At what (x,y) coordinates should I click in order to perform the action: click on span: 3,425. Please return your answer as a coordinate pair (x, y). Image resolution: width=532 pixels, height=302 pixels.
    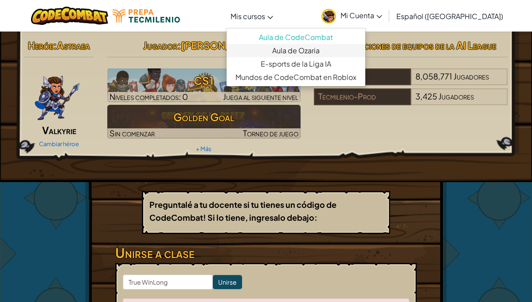
    Looking at the image, I should click on (426, 96).